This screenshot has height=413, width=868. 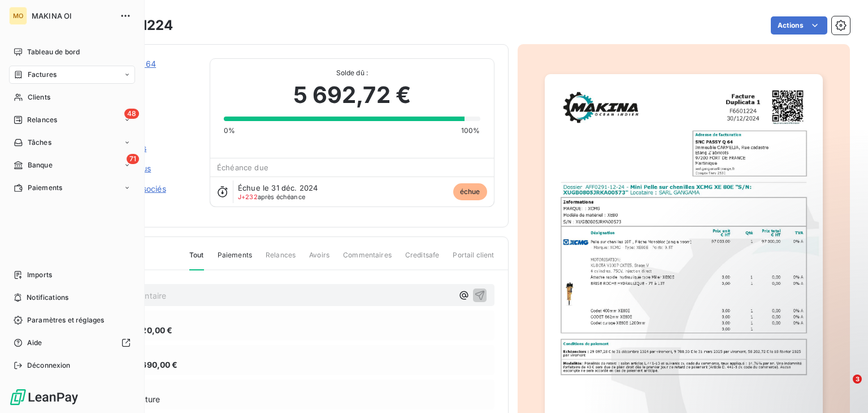 What do you see at coordinates (352, 95) in the screenshot?
I see `span: 5 692,72 €` at bounding box center [352, 95].